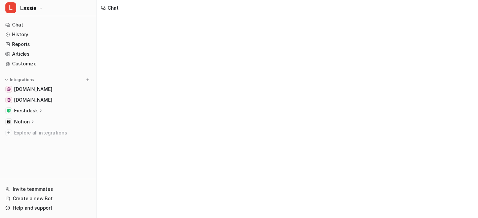  Describe the element at coordinates (48, 25) in the screenshot. I see `a: Chat` at that location.